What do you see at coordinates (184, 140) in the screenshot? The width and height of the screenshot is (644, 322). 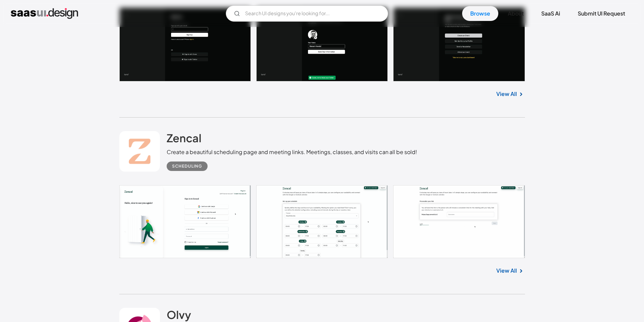 I see `a: Zencal` at bounding box center [184, 140].